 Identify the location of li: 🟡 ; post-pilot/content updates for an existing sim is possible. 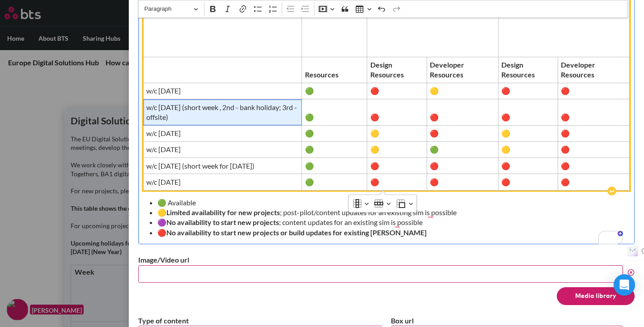
(390, 213).